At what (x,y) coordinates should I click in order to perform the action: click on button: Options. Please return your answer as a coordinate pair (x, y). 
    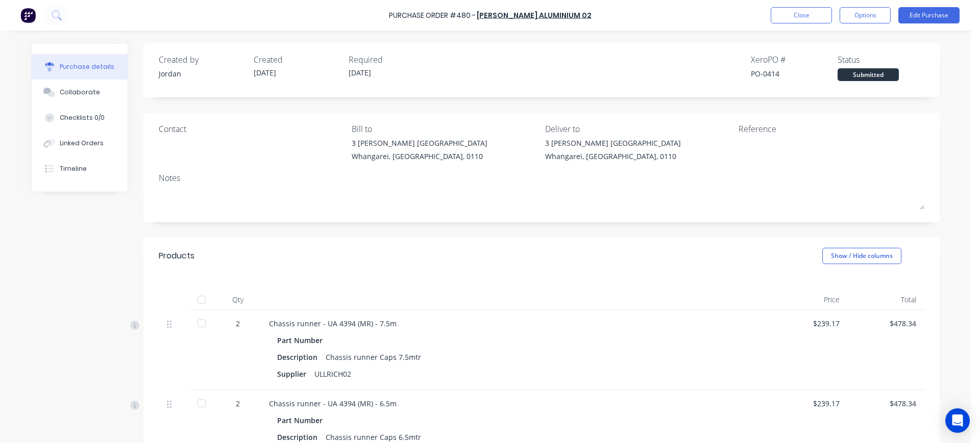
    Looking at the image, I should click on (865, 15).